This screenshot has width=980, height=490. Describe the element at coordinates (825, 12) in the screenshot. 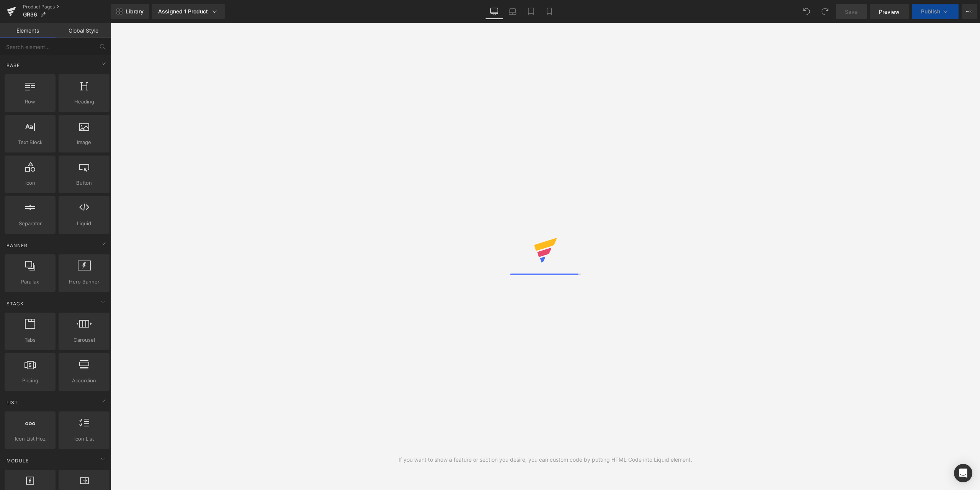

I see `button: Redo` at that location.